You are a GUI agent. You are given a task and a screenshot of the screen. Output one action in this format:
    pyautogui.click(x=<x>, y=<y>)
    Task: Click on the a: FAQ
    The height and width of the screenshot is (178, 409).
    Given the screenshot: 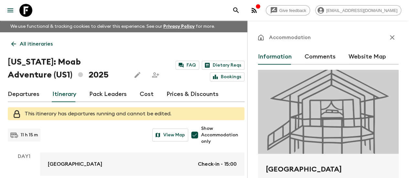 What is the action you would take?
    pyautogui.click(x=187, y=65)
    